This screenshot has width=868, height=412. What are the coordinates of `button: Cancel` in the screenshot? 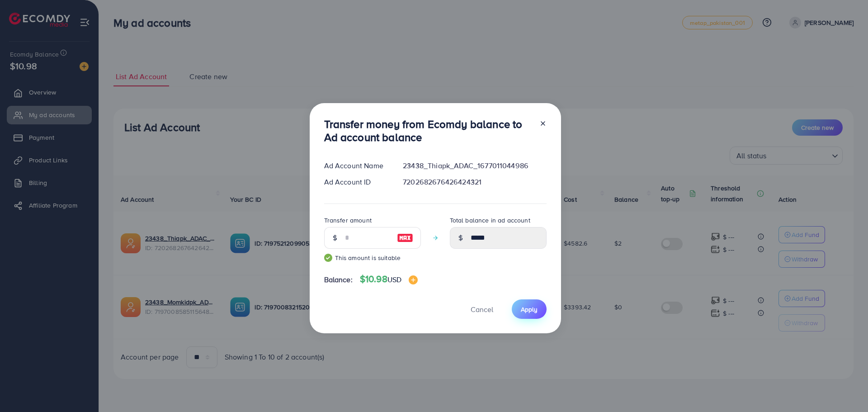 It's located at (482, 309).